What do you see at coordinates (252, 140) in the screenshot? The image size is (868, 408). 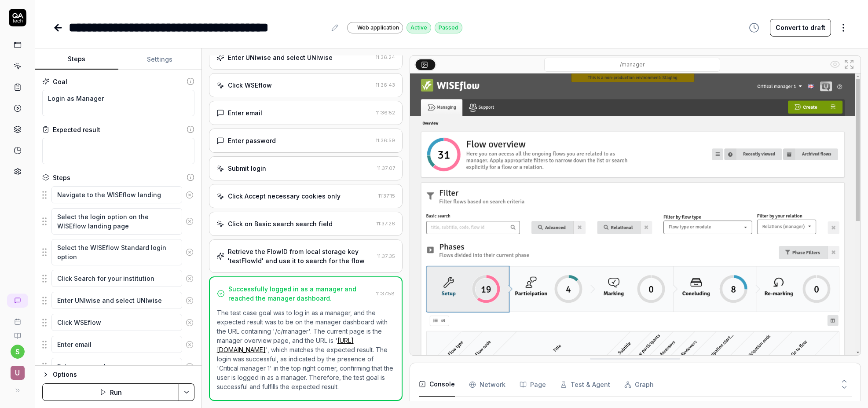 I see `div: Enter password` at bounding box center [252, 140].